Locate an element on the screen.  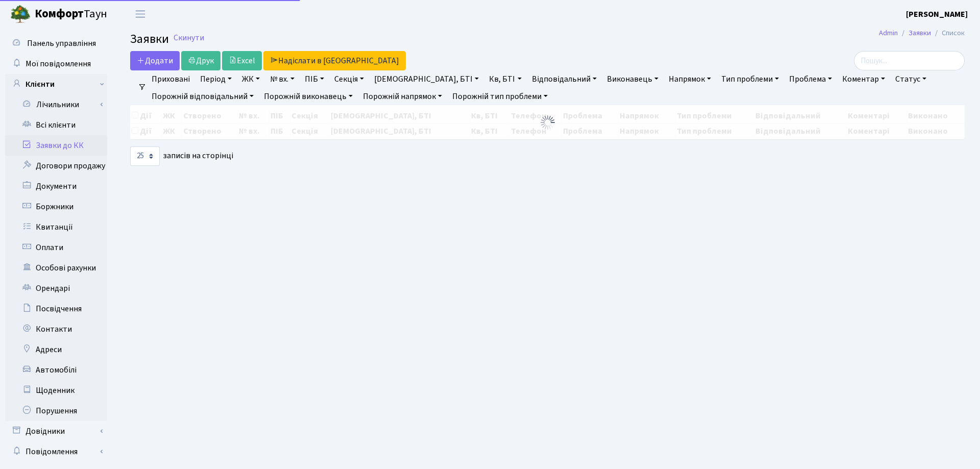
a: Посвідчення is located at coordinates (56, 309).